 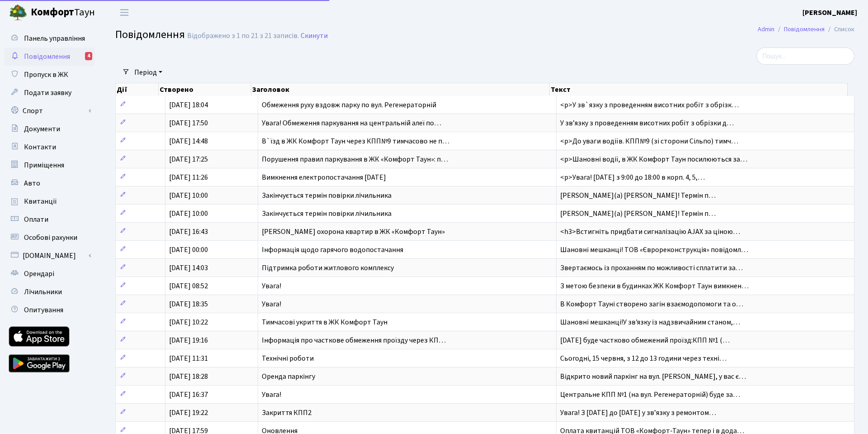 I want to click on a: Приміщення, so click(x=49, y=165).